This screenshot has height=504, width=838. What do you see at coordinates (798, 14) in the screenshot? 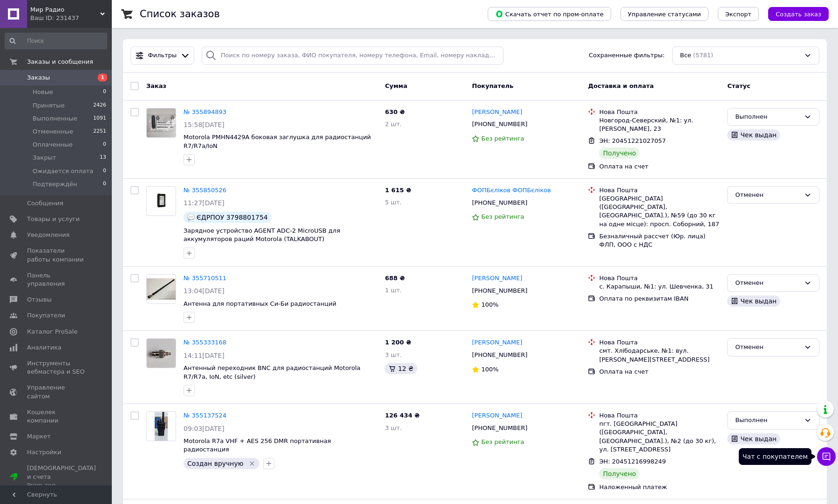
I see `button: Создать заказ` at bounding box center [798, 14].